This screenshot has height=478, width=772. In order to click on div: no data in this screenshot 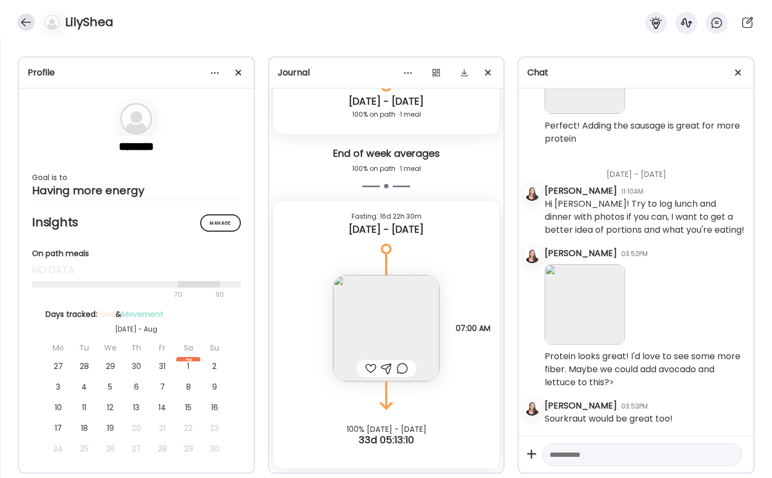, I will do `click(136, 270)`.